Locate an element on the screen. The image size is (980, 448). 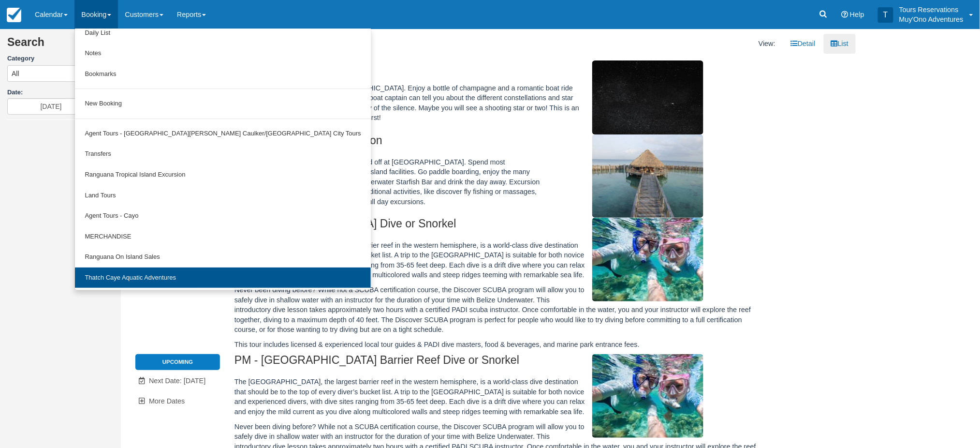
label: Category is located at coordinates (60, 58).